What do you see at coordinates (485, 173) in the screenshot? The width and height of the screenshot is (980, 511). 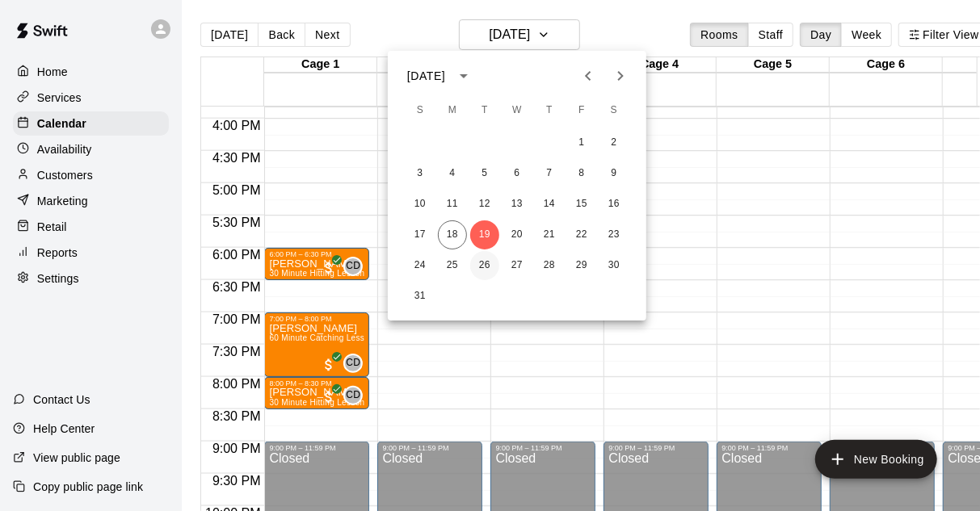 I see `button: 5` at bounding box center [485, 173].